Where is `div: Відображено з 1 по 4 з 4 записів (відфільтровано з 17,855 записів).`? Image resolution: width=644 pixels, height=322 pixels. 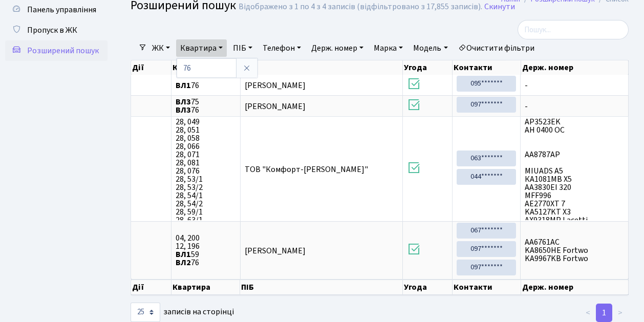 div: Відображено з 1 по 4 з 4 записів (відфільтровано з 17,855 записів). is located at coordinates (361, 7).